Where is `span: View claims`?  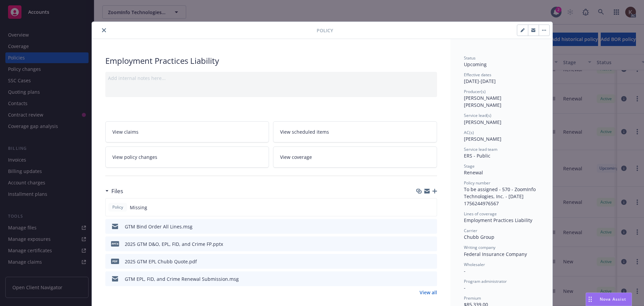 span: View claims is located at coordinates (126, 132).